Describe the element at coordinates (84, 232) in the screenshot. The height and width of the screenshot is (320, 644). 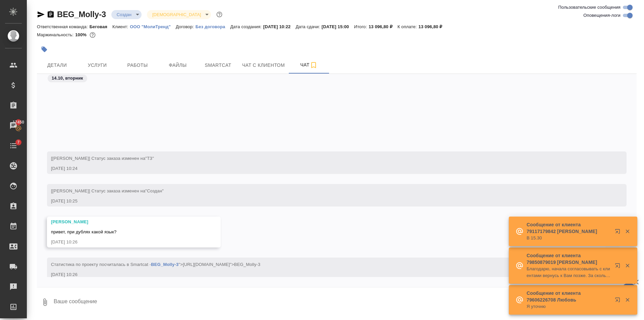
I see `span: привет, при дублях какой язык?` at that location.